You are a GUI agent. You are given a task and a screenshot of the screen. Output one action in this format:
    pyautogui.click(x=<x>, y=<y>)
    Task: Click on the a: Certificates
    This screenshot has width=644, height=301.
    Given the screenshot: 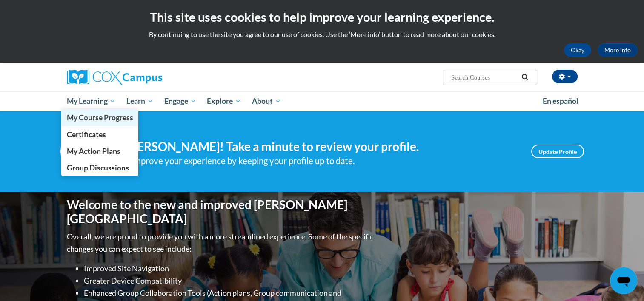 What is the action you would take?
    pyautogui.click(x=100, y=135)
    